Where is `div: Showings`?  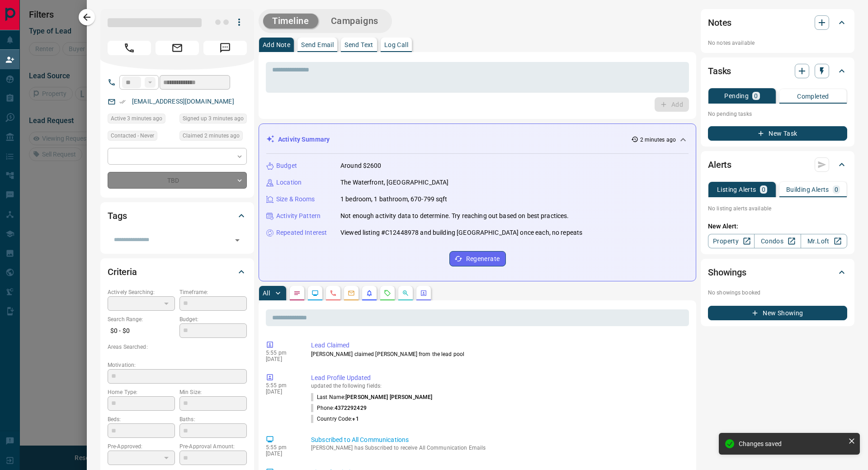 div: Showings is located at coordinates (778, 272).